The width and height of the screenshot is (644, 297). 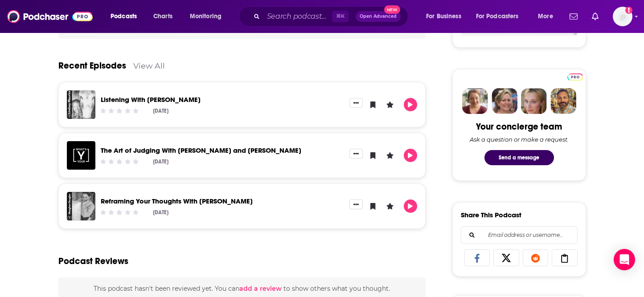 I want to click on span: Podcasts, so click(x=124, y=17).